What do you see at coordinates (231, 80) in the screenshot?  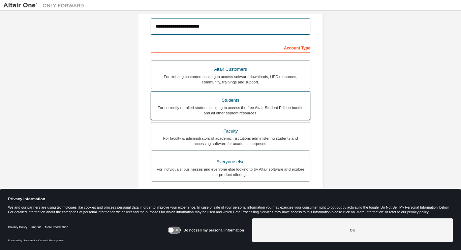 I see `div: For existing customers looking to access software downloads, HPC resources, community, trainings ...` at bounding box center [231, 80].